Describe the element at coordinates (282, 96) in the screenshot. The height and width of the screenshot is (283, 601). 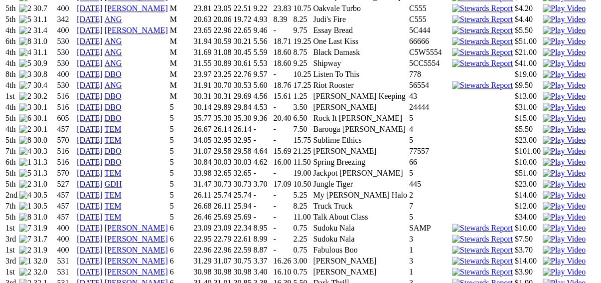
I see `td: 15.61` at that location.